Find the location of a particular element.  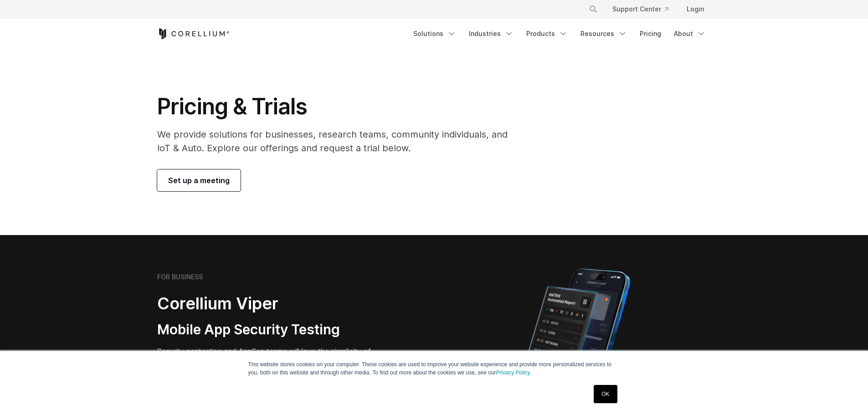

a: Products is located at coordinates (546, 34).